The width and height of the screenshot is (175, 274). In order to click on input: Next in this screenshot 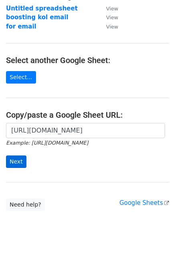, I will do `click(16, 161)`.